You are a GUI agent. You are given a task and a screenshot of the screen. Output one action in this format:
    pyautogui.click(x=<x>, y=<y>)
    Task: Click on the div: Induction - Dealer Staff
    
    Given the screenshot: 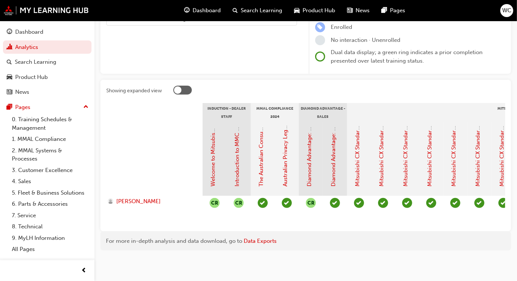 What is the action you would take?
    pyautogui.click(x=227, y=112)
    